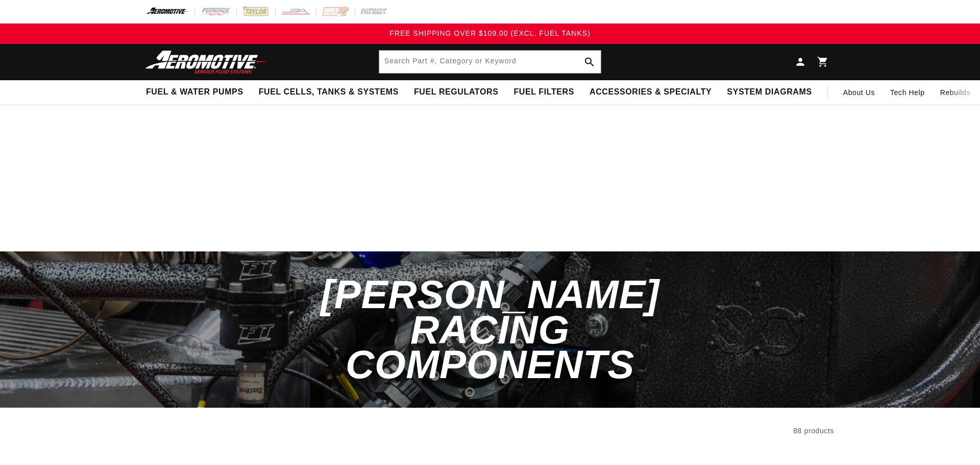 The height and width of the screenshot is (465, 980). I want to click on summary: Fuel & Water Pumps, so click(194, 92).